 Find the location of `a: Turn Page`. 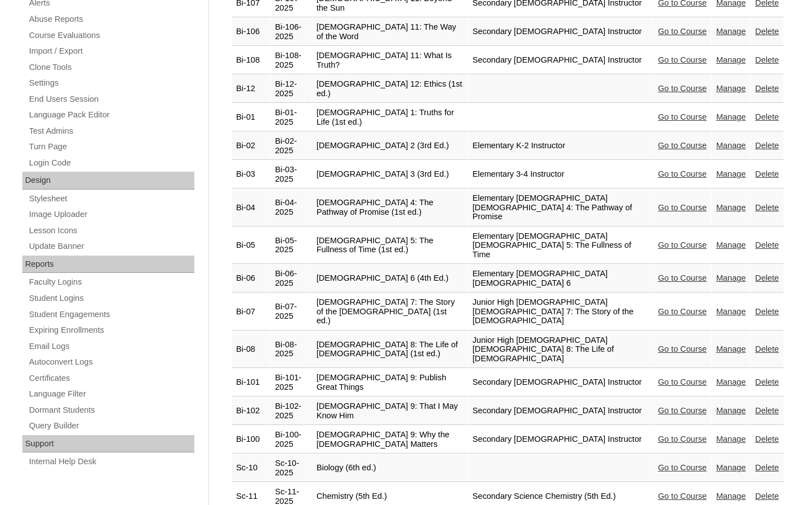

a: Turn Page is located at coordinates (111, 146).